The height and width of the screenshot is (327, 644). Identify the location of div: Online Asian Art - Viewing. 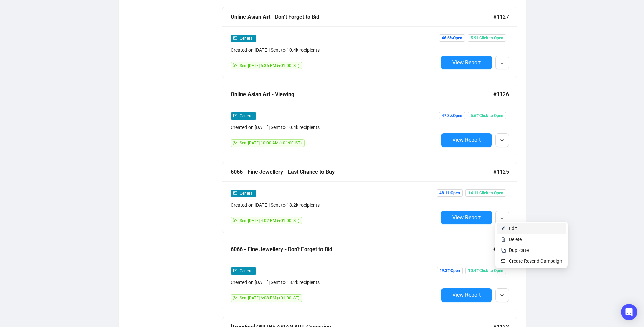
(362, 94).